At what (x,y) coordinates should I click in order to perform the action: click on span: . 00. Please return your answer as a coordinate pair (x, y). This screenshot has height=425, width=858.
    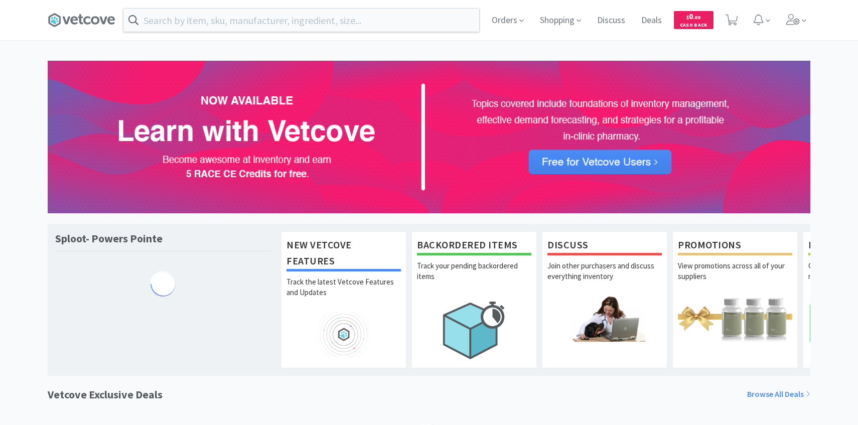
    Looking at the image, I should click on (696, 17).